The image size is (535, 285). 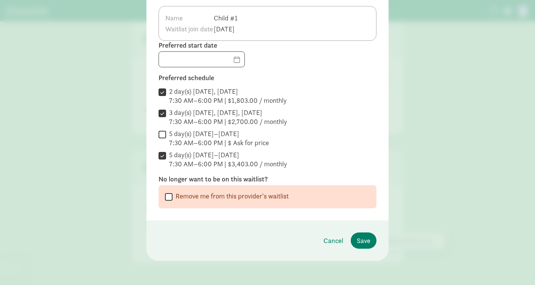 What do you see at coordinates (228, 101) in the screenshot?
I see `div: 7:30 AM–6:00 PM | $1,803.00 / monthly` at bounding box center [228, 101].